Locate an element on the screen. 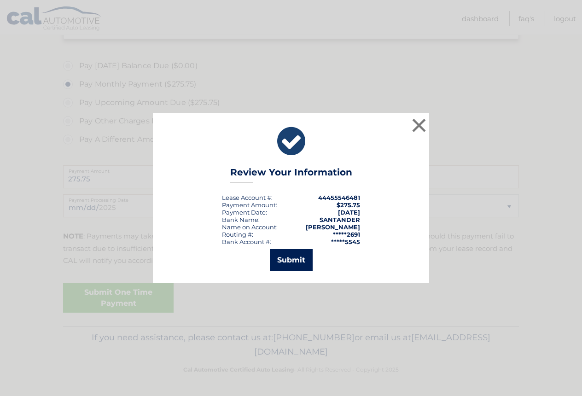 This screenshot has height=396, width=582. div: Name on Account: is located at coordinates (250, 227).